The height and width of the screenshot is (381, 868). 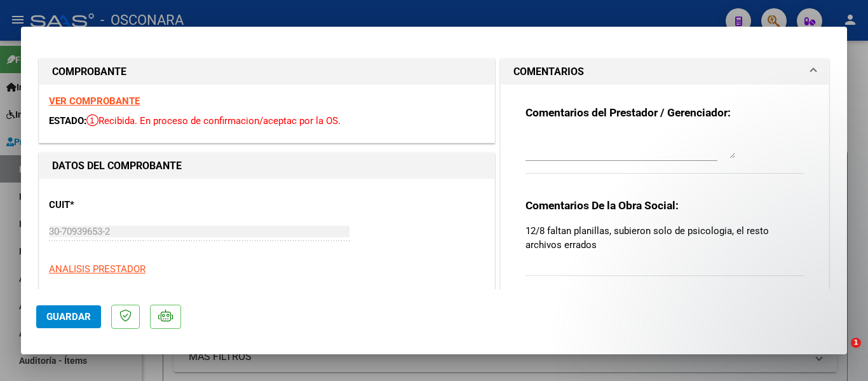 What do you see at coordinates (69, 317) in the screenshot?
I see `button: Guardar` at bounding box center [69, 317].